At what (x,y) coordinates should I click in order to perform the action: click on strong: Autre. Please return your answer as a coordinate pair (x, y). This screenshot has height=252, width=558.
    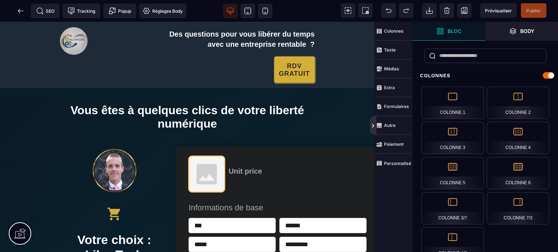
    Looking at the image, I should click on (390, 125).